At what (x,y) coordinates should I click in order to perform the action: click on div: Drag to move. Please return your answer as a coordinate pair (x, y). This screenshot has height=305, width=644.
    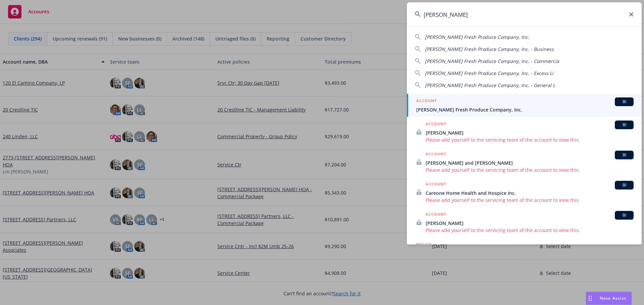
    Looking at the image, I should click on (590, 299).